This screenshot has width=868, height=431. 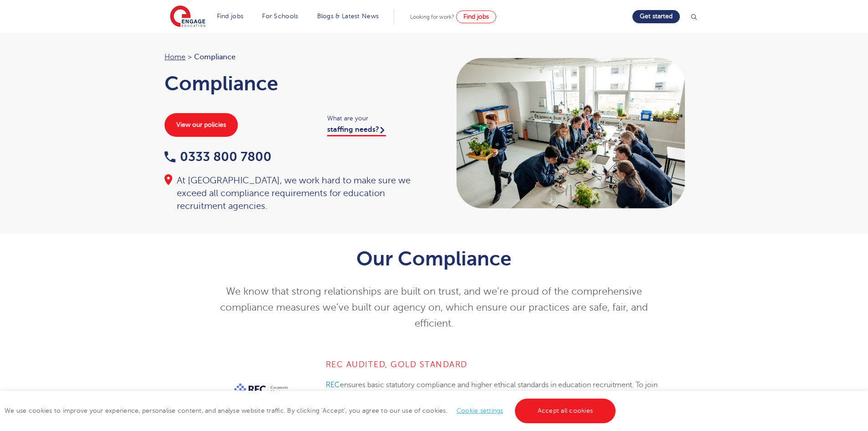 What do you see at coordinates (333, 385) in the screenshot?
I see `a: REC` at bounding box center [333, 385].